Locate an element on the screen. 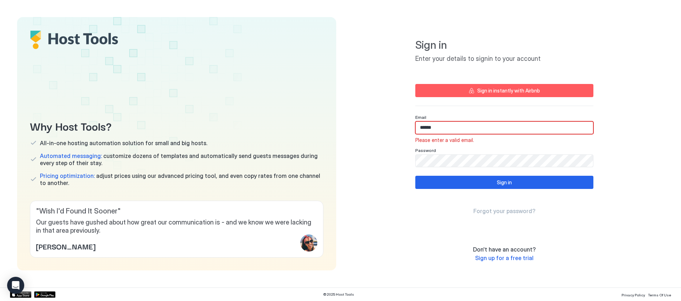 The width and height of the screenshot is (681, 301). div: profile is located at coordinates (309, 243).